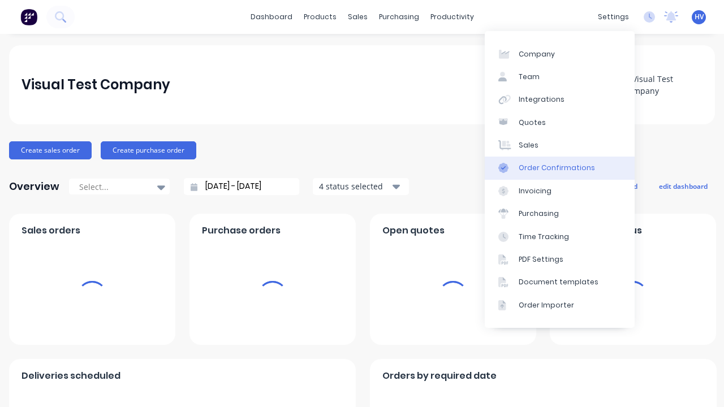  What do you see at coordinates (34, 187) in the screenshot?
I see `div: Overview` at bounding box center [34, 187].